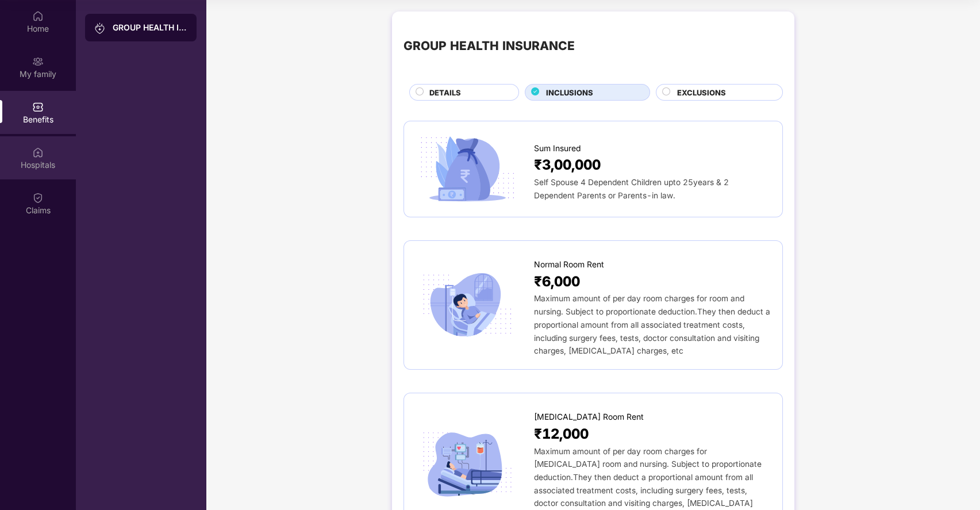 The image size is (980, 510). Describe the element at coordinates (445, 92) in the screenshot. I see `span: DETAILS` at that location.